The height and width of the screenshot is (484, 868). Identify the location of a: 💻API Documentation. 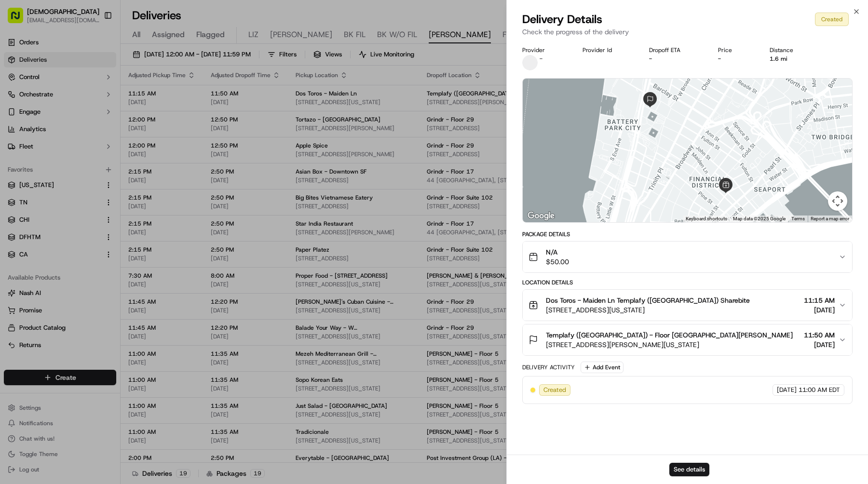
(118, 194).